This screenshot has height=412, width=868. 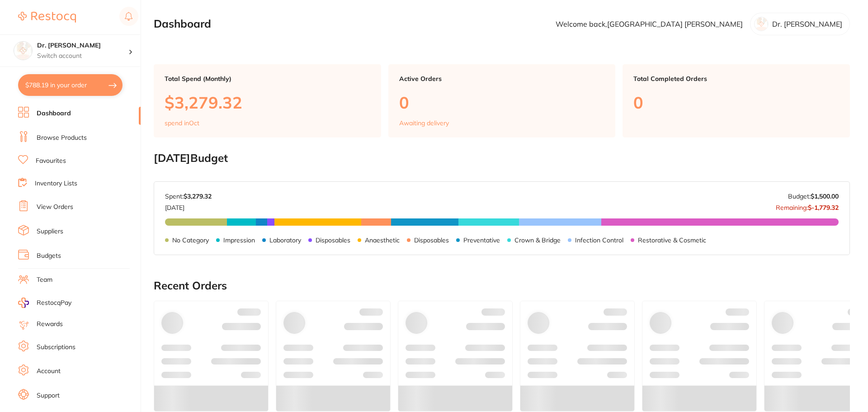 I want to click on a: Active Orders0Awaiting delivery, so click(x=502, y=101).